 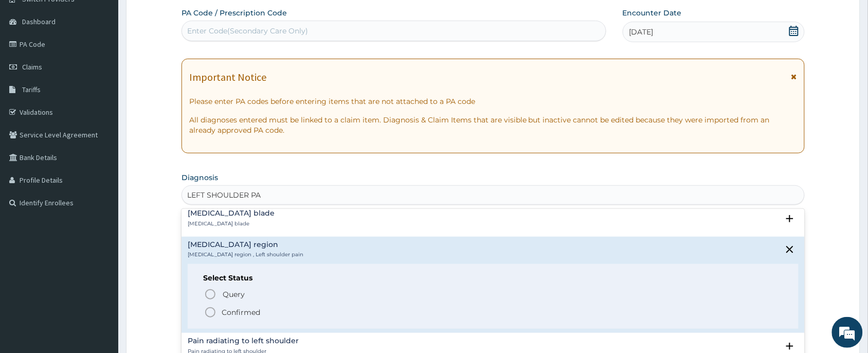 I want to click on label: Encounter Date, so click(x=652, y=13).